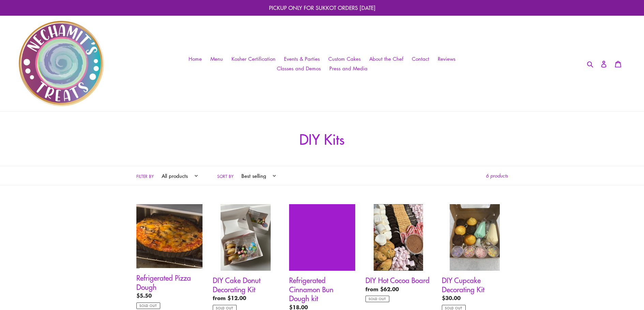  I want to click on span: DIY Kits, so click(322, 138).